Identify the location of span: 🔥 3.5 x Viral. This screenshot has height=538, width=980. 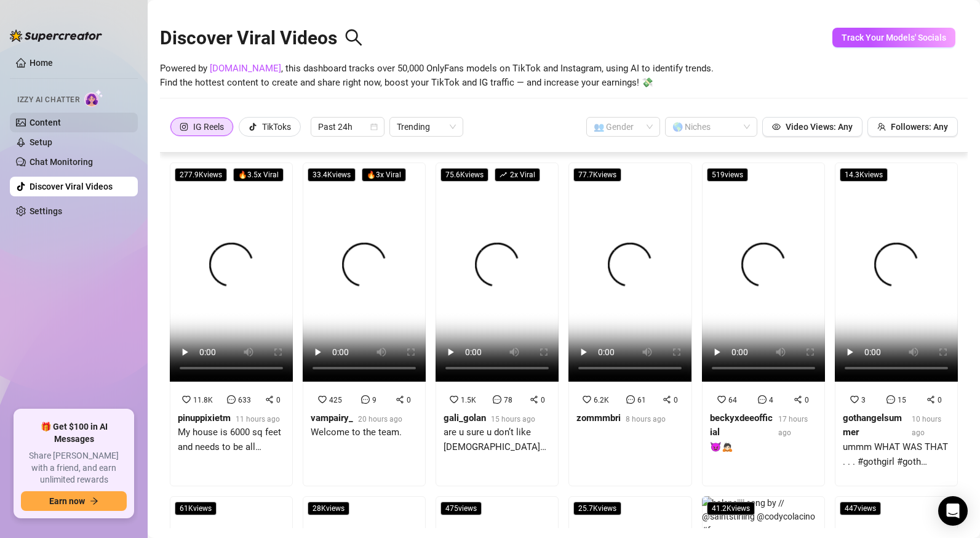
(258, 175).